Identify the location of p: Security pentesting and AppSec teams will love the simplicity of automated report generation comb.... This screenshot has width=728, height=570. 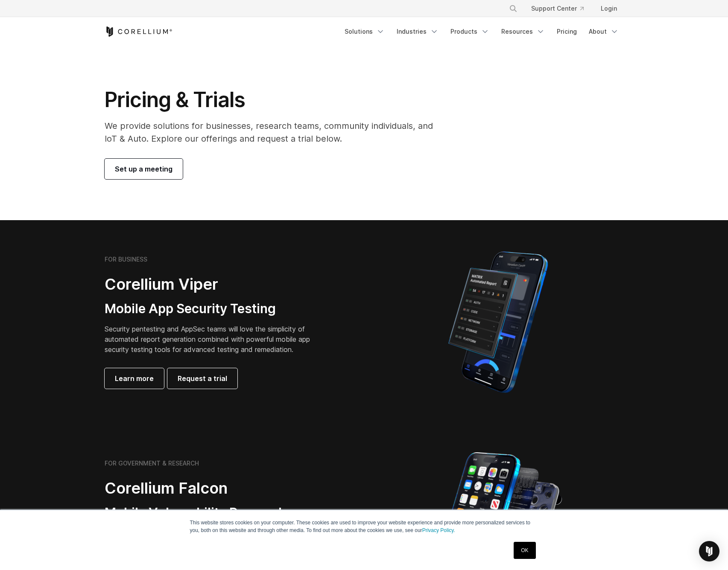
(214, 339).